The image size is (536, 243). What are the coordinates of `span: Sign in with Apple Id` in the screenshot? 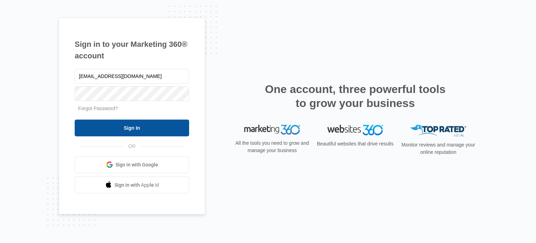 It's located at (137, 185).